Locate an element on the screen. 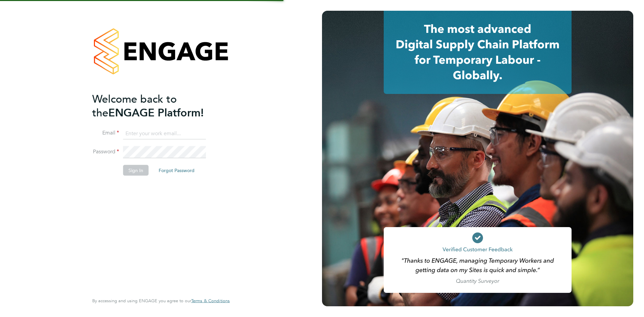  span: Terms & Conditions is located at coordinates (210, 300).